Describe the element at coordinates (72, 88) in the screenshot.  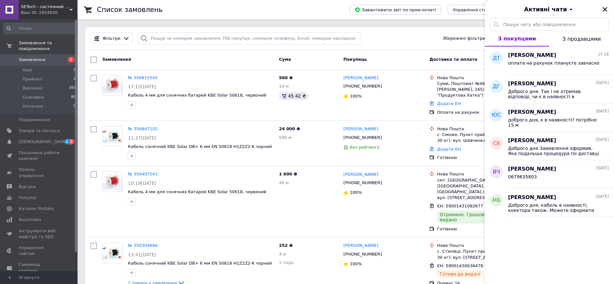
I see `span: 397` at that location.